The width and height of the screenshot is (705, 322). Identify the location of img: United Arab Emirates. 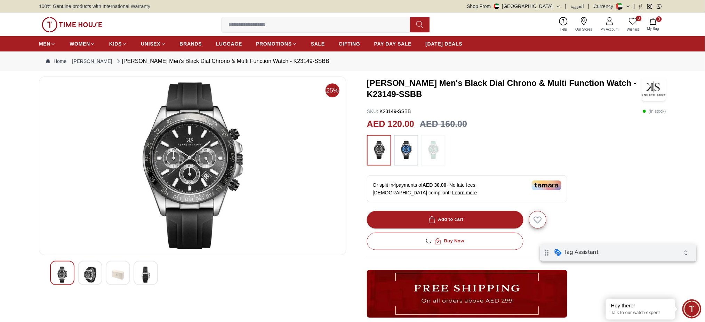
(497, 6).